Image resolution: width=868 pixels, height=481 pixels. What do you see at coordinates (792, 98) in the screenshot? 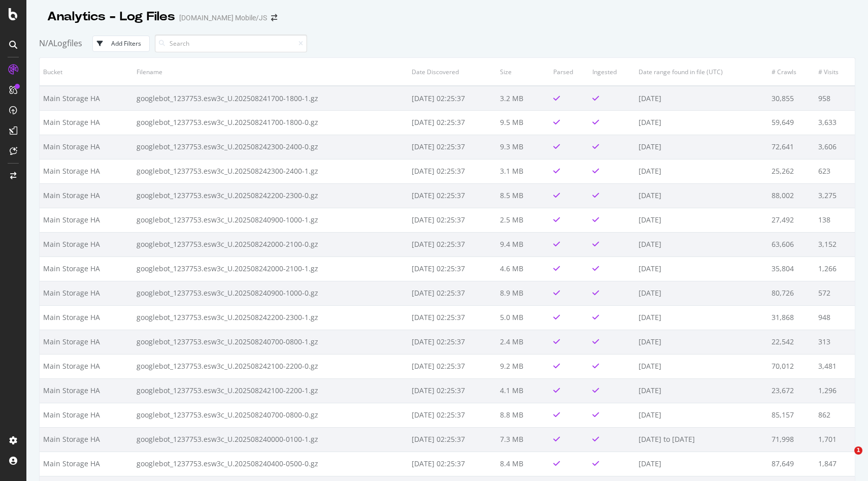
I see `td: 30,855` at bounding box center [792, 98].